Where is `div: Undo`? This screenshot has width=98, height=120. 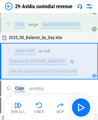 div: Undo is located at coordinates (39, 112).